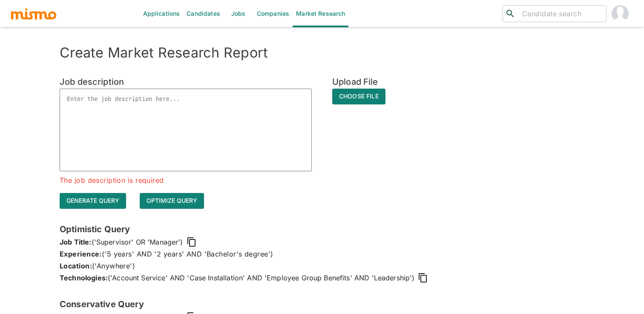 This screenshot has height=314, width=644. What do you see at coordinates (171, 201) in the screenshot?
I see `button: Optimize Query` at bounding box center [171, 201].